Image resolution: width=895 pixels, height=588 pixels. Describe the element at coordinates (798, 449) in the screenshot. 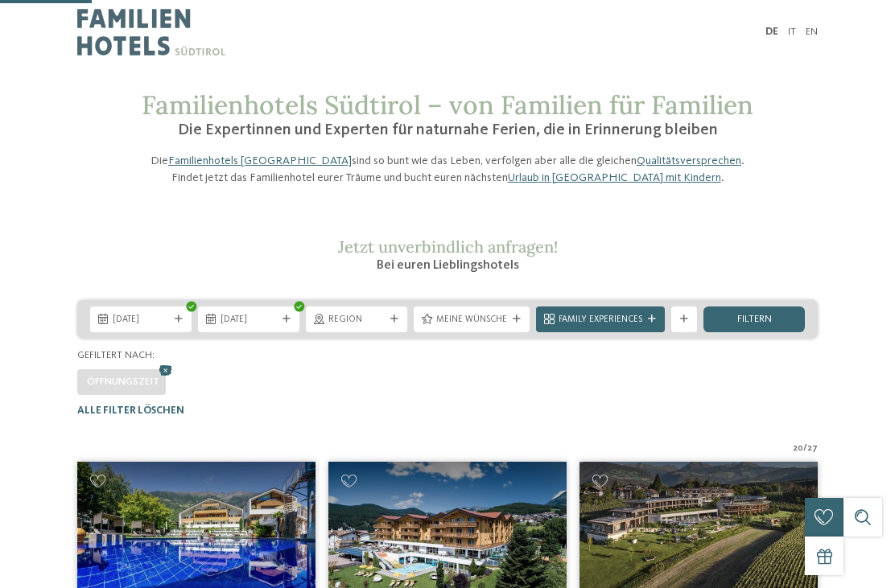

I see `span: 20` at that location.